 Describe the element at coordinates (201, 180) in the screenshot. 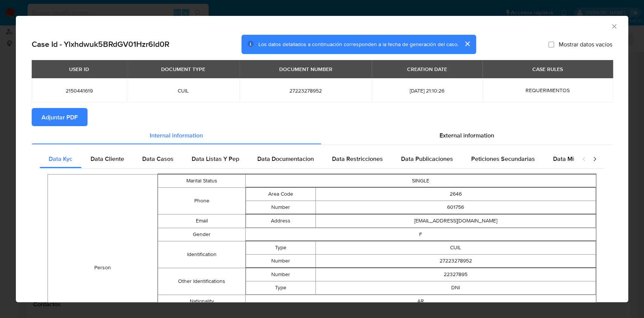

I see `td: Marital Status` at that location.